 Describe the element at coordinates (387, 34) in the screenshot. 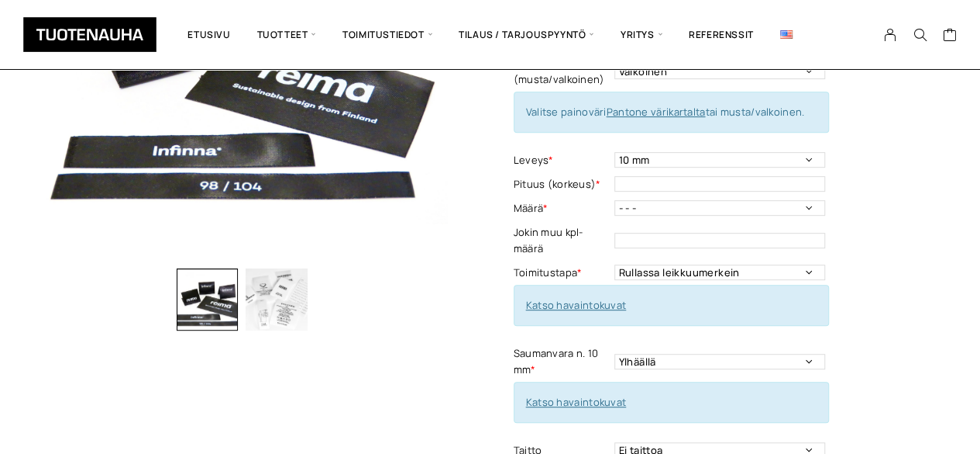

I see `span: Toimitustiedot` at that location.